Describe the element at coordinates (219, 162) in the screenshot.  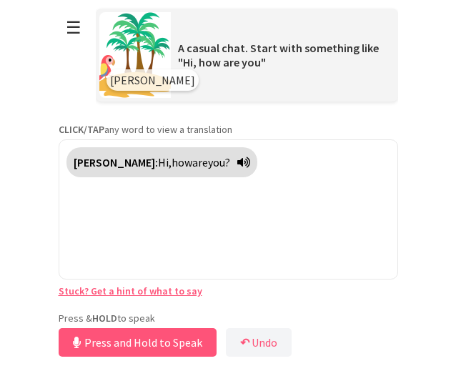
I see `span: you?` at that location.